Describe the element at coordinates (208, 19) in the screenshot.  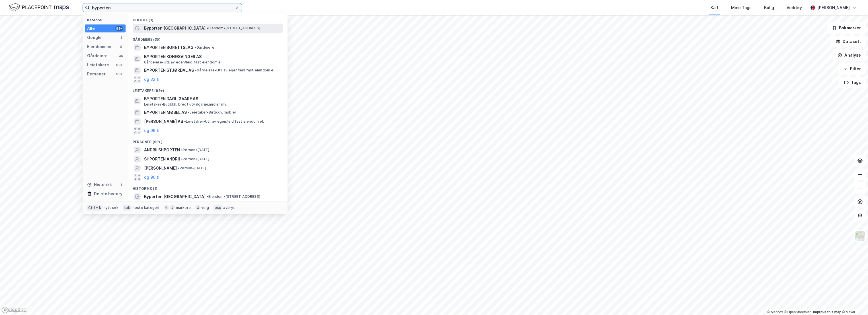
I see `div: Google (1)` at that location.